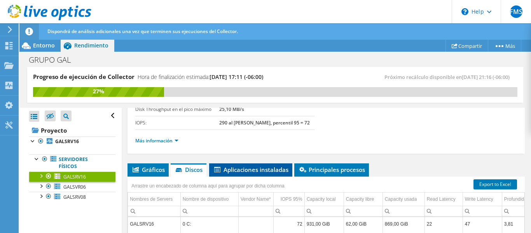 This screenshot has height=233, width=531. I want to click on span: Aplicaciones instaladas, so click(251, 170).